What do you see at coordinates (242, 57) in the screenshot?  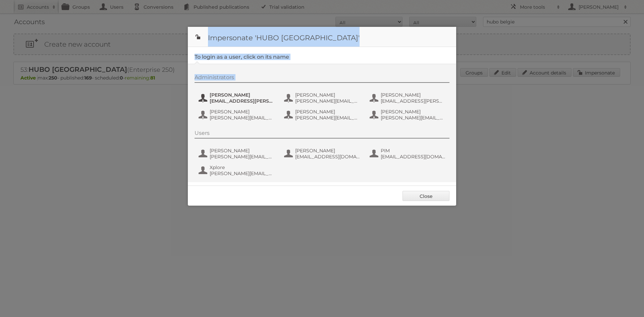 I see `legend: To login as a user, click on its name` at bounding box center [242, 57].